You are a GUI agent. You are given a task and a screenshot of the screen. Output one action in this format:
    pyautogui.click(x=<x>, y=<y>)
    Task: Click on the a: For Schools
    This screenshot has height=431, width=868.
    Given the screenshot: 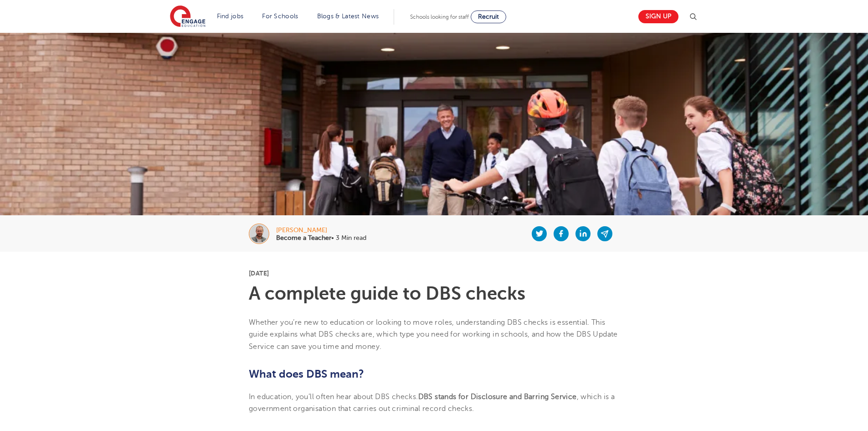 What is the action you would take?
    pyautogui.click(x=280, y=16)
    